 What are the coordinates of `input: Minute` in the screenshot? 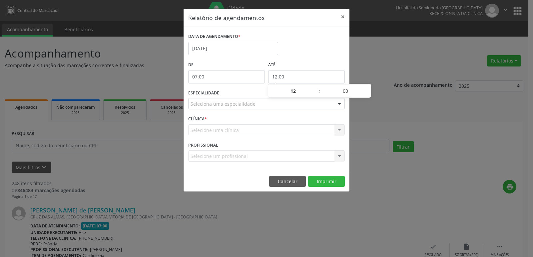 It's located at (345, 91).